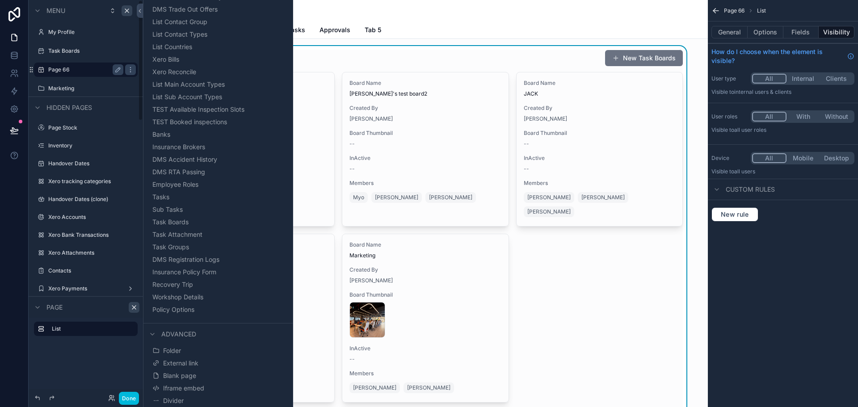 This screenshot has height=407, width=858. What do you see at coordinates (180, 22) in the screenshot?
I see `span: List Contact Group` at bounding box center [180, 22].